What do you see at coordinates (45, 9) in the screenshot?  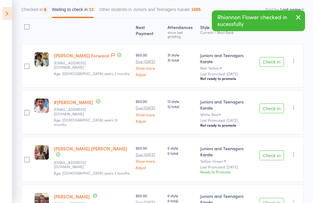 I see `div: 6` at bounding box center [45, 9].